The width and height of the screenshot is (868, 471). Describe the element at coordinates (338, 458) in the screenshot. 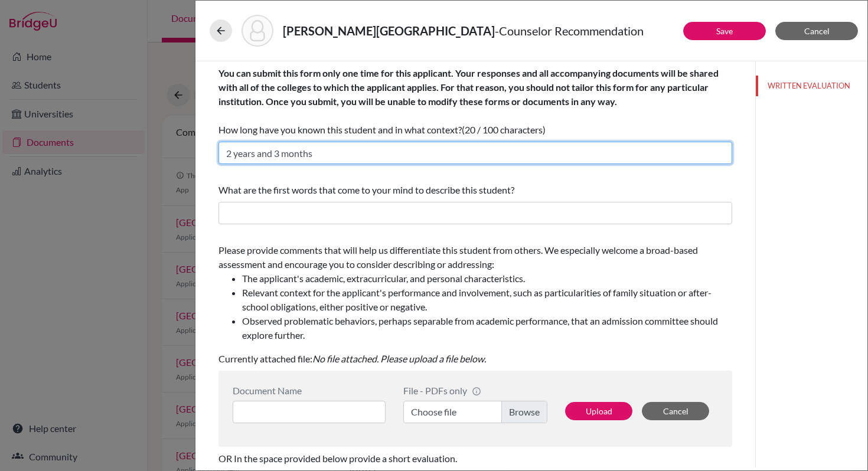

I see `span: OR In the space provided below provide a short evaluation.` at that location.